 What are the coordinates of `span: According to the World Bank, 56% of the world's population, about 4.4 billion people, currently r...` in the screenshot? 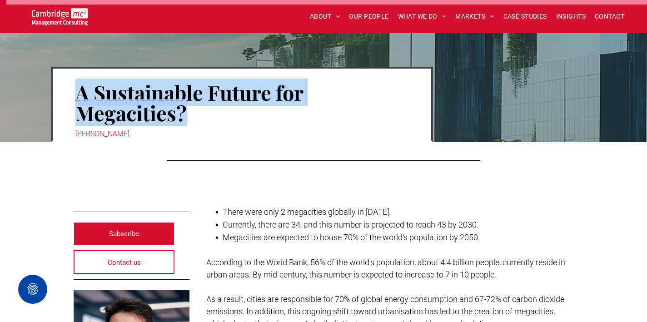 It's located at (386, 268).